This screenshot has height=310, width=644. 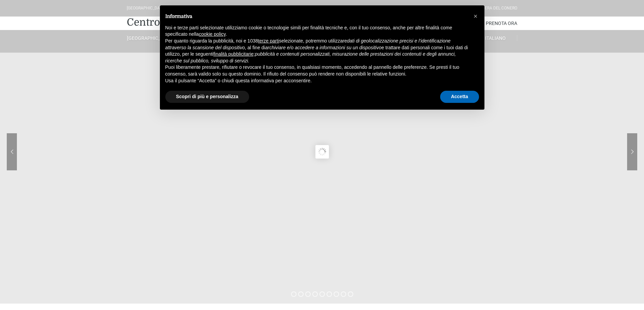 I want to click on em: dati di geolocalizzazione precisi e l’identificazione attraverso la scansione del dispositivo, so click(x=308, y=44).